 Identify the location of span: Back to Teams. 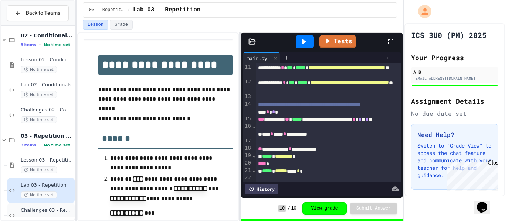
(43, 13).